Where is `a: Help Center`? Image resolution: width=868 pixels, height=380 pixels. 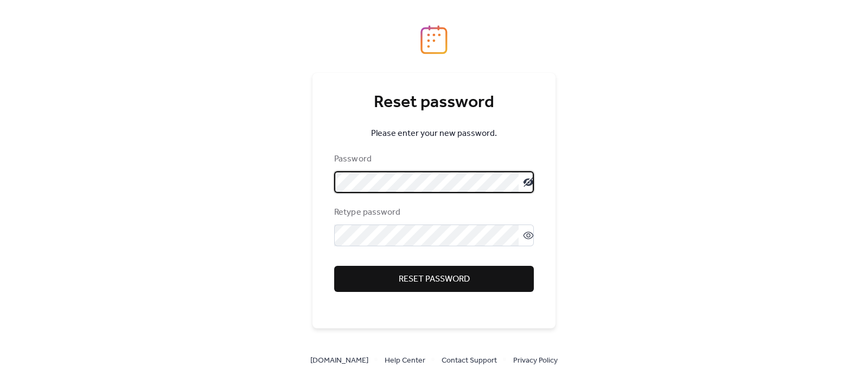 a: Help Center is located at coordinates (405, 360).